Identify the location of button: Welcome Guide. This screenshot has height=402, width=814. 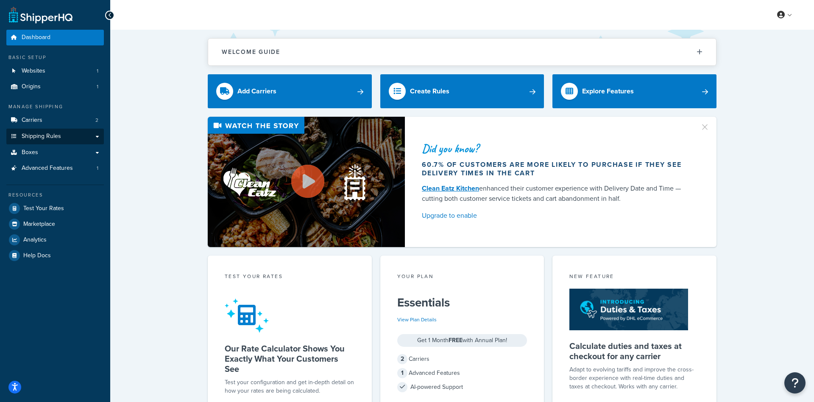
(462, 52).